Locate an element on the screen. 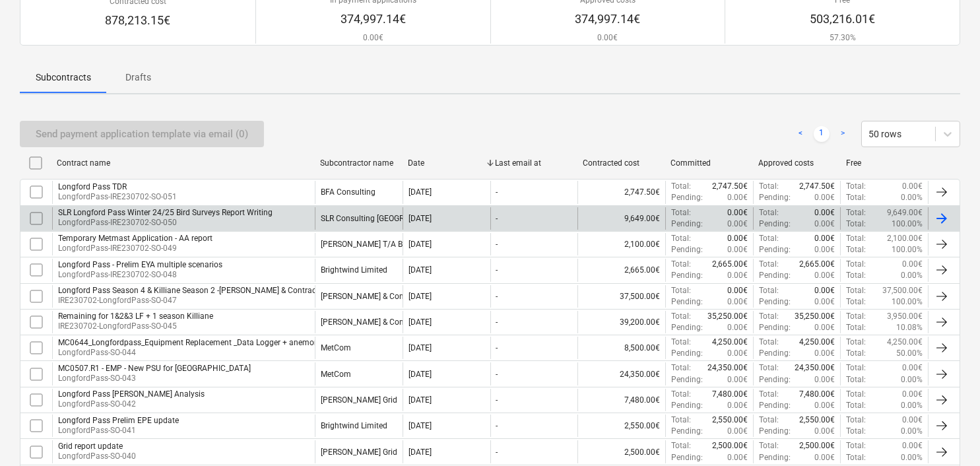  div: 24,350.00€ is located at coordinates (621, 373).